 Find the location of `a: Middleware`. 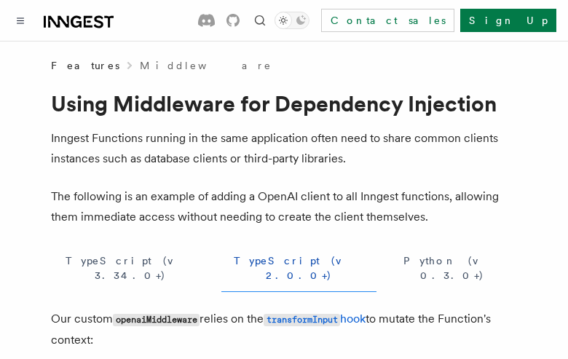

a: Middleware is located at coordinates (206, 66).